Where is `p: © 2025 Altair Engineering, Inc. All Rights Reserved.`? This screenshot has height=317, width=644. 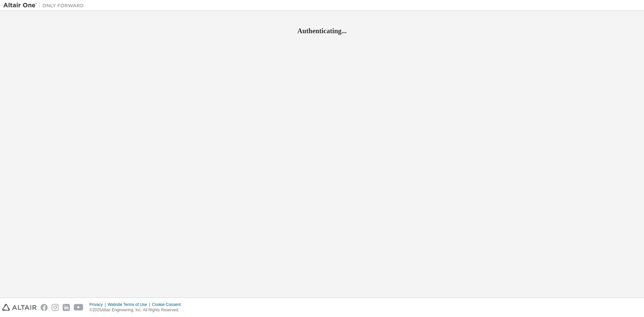
p: © 2025 Altair Engineering, Inc. All Rights Reserved. is located at coordinates (137, 310).